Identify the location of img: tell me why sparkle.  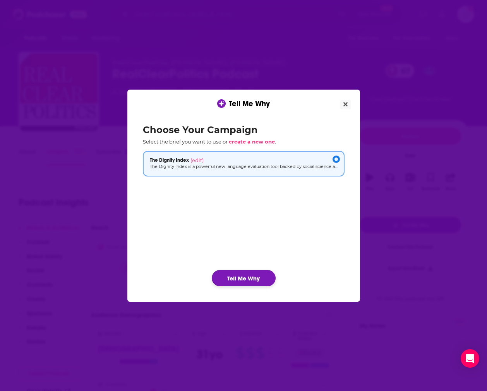
(222, 103).